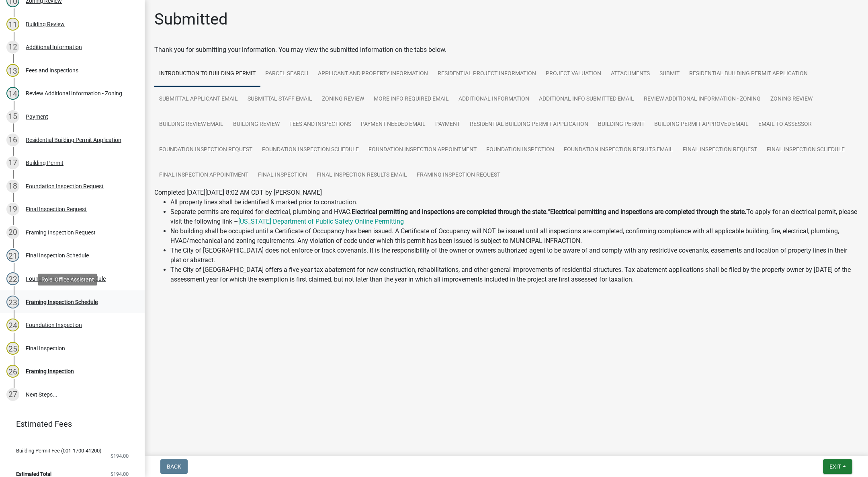 The width and height of the screenshot is (868, 477). I want to click on button: Exit, so click(837, 466).